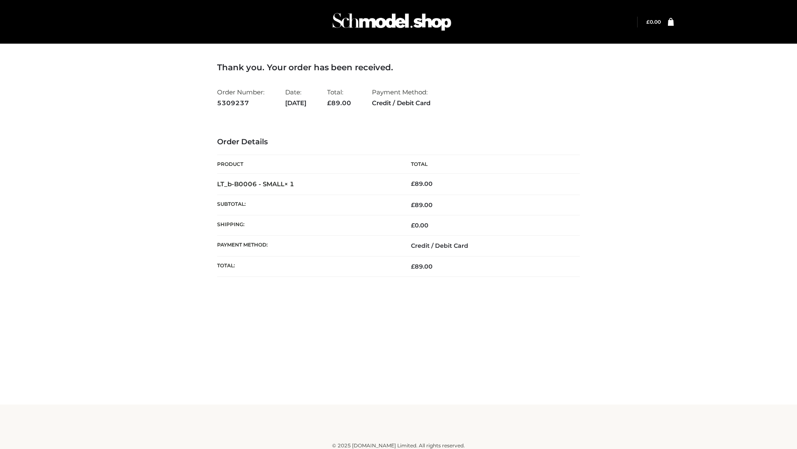 This screenshot has height=449, width=797. I want to click on li: Payment Method:, so click(401, 97).